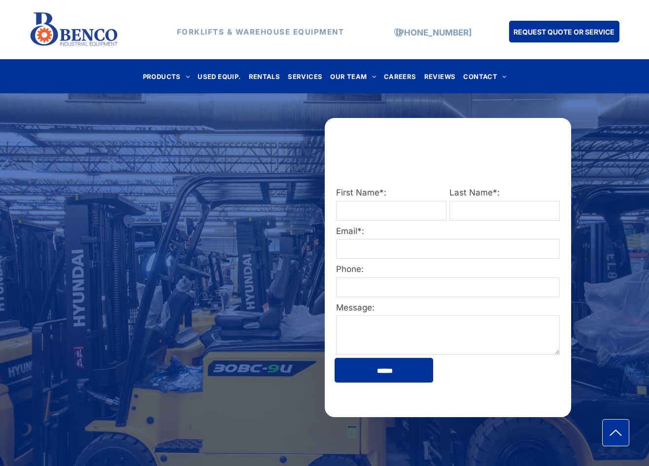 This screenshot has height=466, width=649. What do you see at coordinates (485, 76) in the screenshot?
I see `a: CONTACT` at bounding box center [485, 76].